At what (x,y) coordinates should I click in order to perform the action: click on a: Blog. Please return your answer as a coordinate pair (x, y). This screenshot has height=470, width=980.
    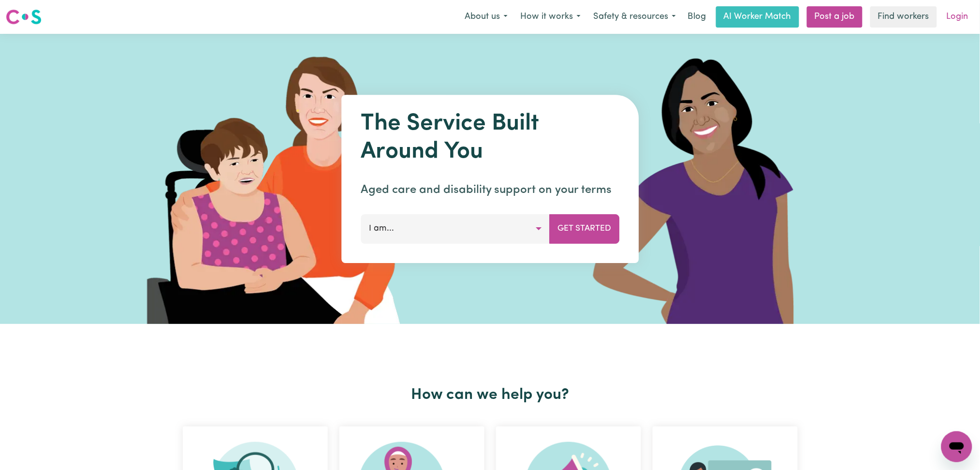
    Looking at the image, I should click on (697, 17).